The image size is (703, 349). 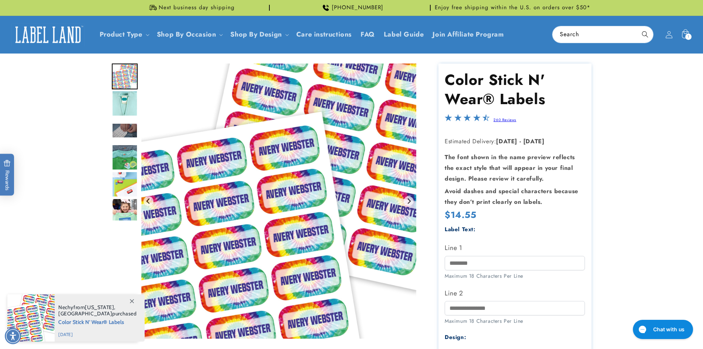 I want to click on img: Pink stripes design stick on clothing label on the care tag of a sweatshirt, so click(x=125, y=103).